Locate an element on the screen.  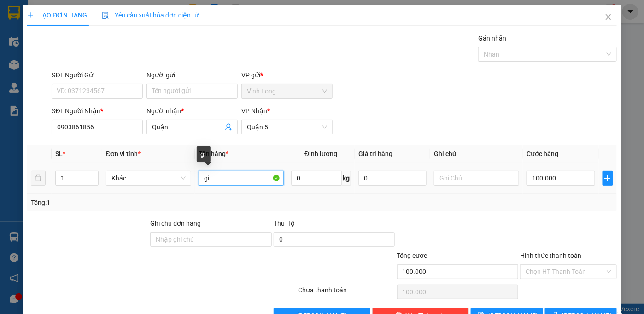
span: Gửi: is located at coordinates (15, 13).